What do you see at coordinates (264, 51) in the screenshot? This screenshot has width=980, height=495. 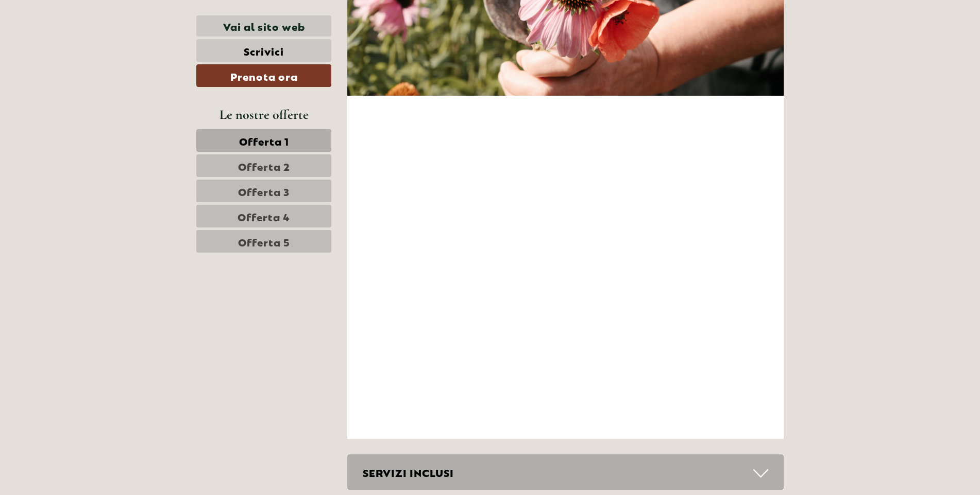 I see `a: Scrivici` at bounding box center [264, 51].